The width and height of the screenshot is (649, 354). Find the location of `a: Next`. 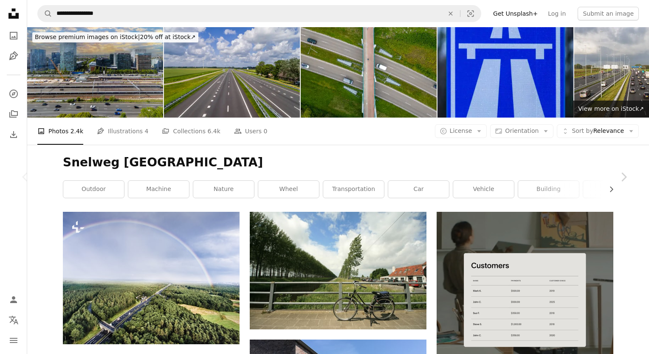

a: Next is located at coordinates (624, 177).